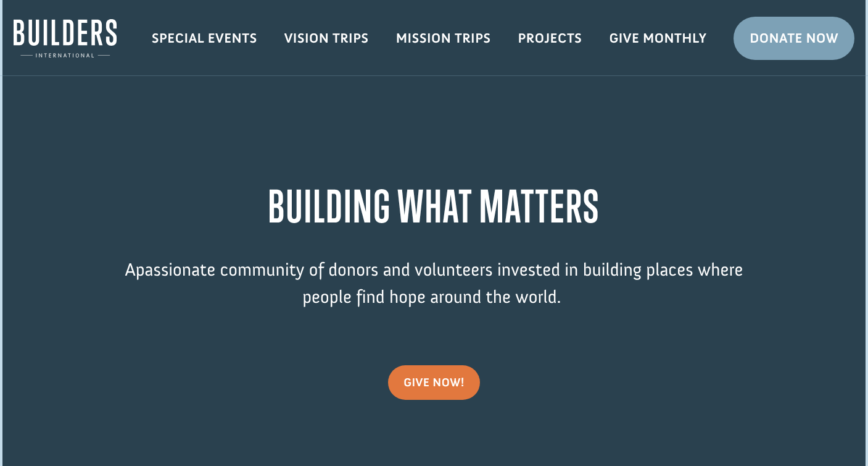 The height and width of the screenshot is (466, 868). What do you see at coordinates (443, 38) in the screenshot?
I see `a: Mission Trips` at bounding box center [443, 38].